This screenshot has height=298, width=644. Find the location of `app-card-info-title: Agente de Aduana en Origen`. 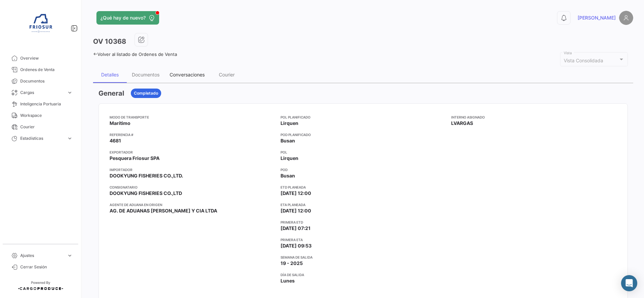

app-card-info-title: Agente de Aduana en Origen is located at coordinates (192, 205).